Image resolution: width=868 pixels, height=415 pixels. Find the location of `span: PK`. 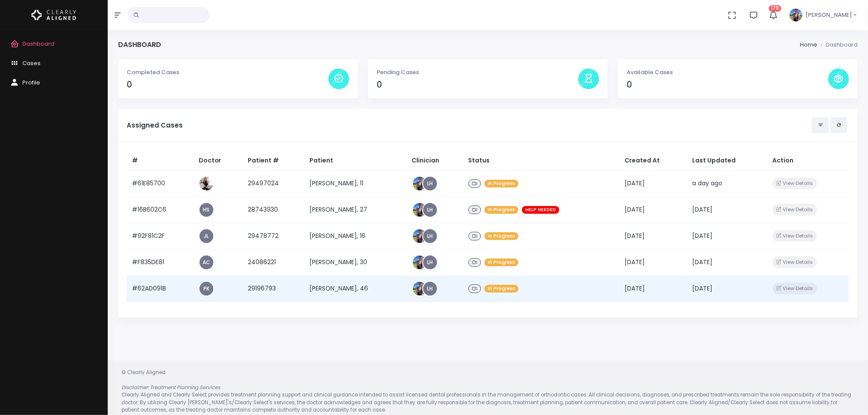

span: PK is located at coordinates (206, 289).